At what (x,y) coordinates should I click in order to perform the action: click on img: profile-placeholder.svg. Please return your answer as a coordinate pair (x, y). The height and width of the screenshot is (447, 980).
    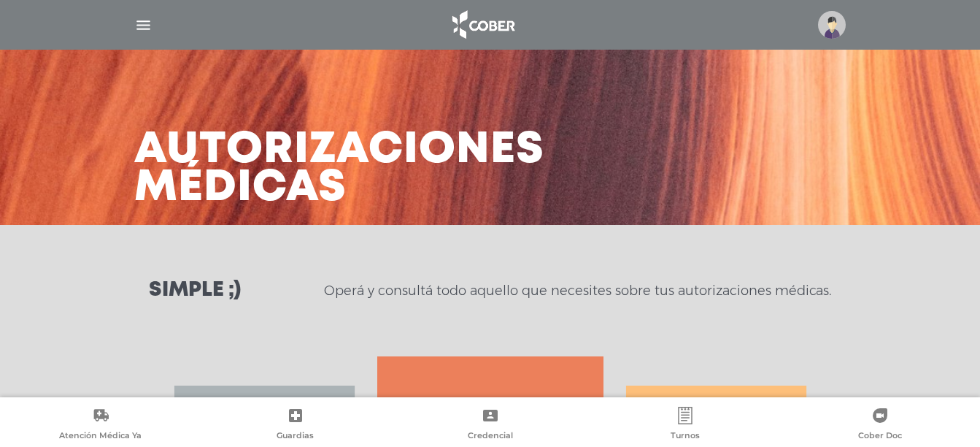
    Looking at the image, I should click on (832, 25).